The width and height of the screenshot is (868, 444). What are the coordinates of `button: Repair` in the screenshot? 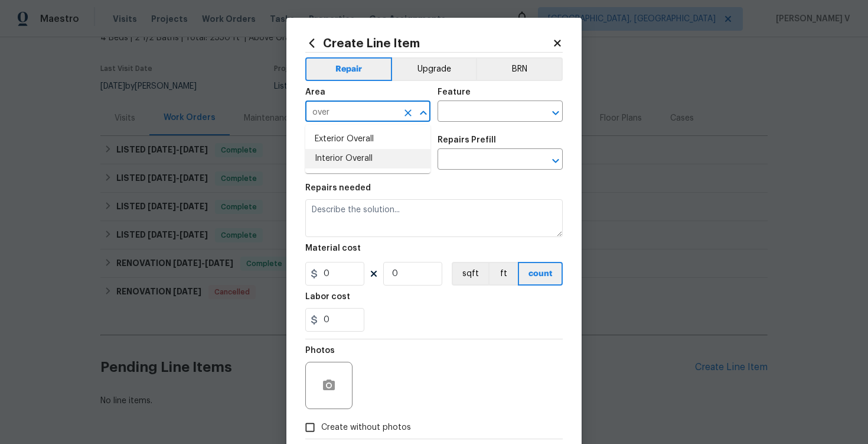 It's located at (348, 69).